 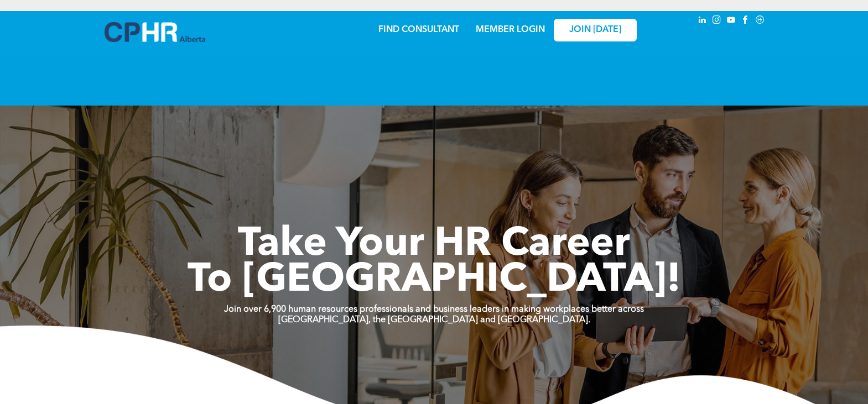 What do you see at coordinates (434, 310) in the screenshot?
I see `strong: Join over 6,900 human resources professionals and business leaders in making workplaces better ac...` at bounding box center [434, 310].